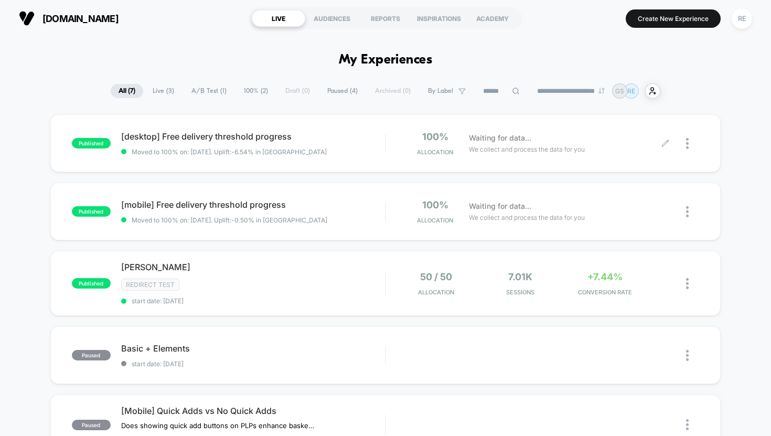  Describe the element at coordinates (602, 91) in the screenshot. I see `img: end` at that location.